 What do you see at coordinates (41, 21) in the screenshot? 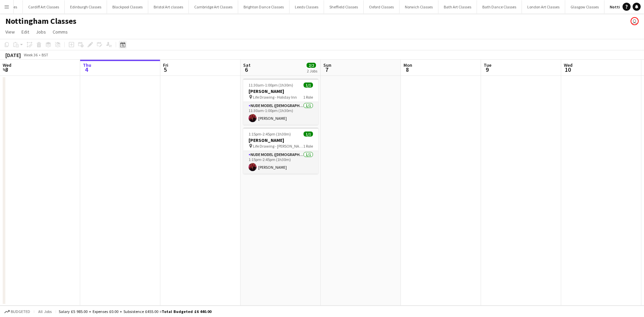
I see `h1: Nottingham Classes` at bounding box center [41, 21].